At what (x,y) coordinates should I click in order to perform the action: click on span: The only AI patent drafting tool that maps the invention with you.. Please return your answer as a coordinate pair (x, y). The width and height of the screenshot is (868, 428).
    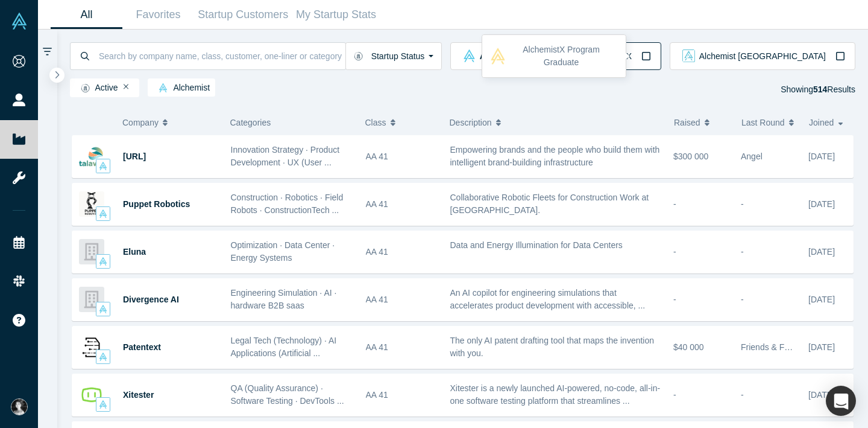
    Looking at the image, I should click on (552, 347).